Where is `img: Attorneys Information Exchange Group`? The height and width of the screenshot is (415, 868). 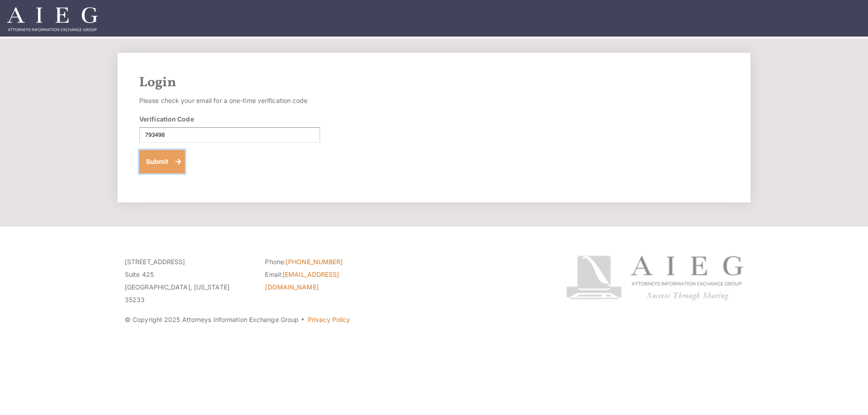 img: Attorneys Information Exchange Group is located at coordinates (53, 19).